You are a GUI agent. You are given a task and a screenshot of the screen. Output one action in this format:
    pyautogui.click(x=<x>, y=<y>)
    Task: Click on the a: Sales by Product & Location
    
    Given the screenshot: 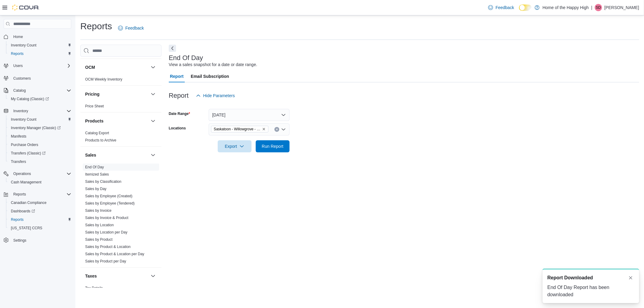 What is the action you would take?
    pyautogui.click(x=108, y=247)
    